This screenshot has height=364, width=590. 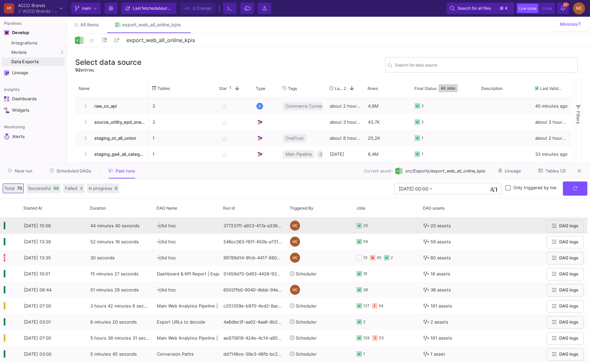 I want to click on span: Search for all files, so click(x=474, y=8).